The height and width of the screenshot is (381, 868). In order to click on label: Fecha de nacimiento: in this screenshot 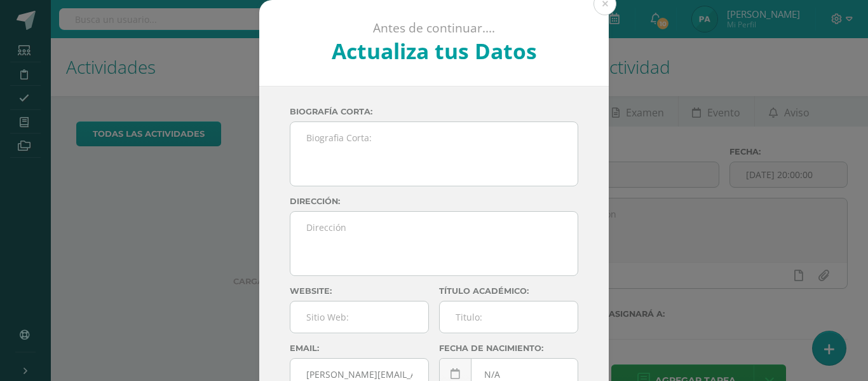, I will do `click(508, 348)`.